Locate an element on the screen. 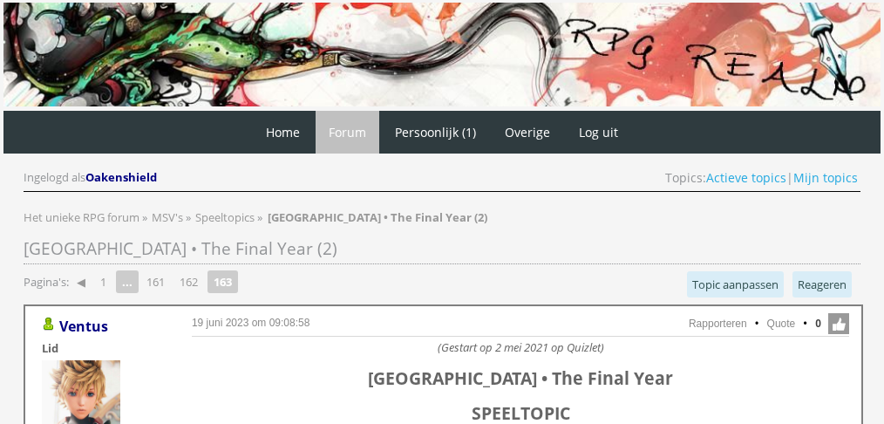  a: Mijn topics is located at coordinates (825, 177).